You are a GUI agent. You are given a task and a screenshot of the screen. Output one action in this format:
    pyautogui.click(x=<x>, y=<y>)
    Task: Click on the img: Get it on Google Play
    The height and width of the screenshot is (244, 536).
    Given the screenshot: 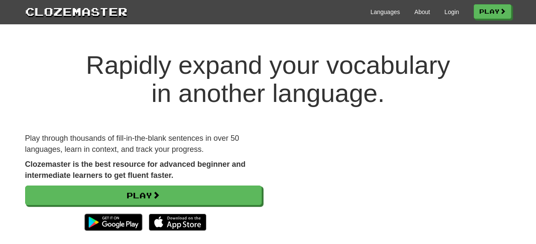 What is the action you would take?
    pyautogui.click(x=113, y=222)
    